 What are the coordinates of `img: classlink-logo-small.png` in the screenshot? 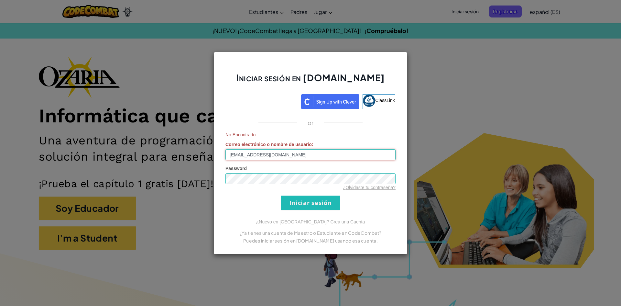 It's located at (369, 101).